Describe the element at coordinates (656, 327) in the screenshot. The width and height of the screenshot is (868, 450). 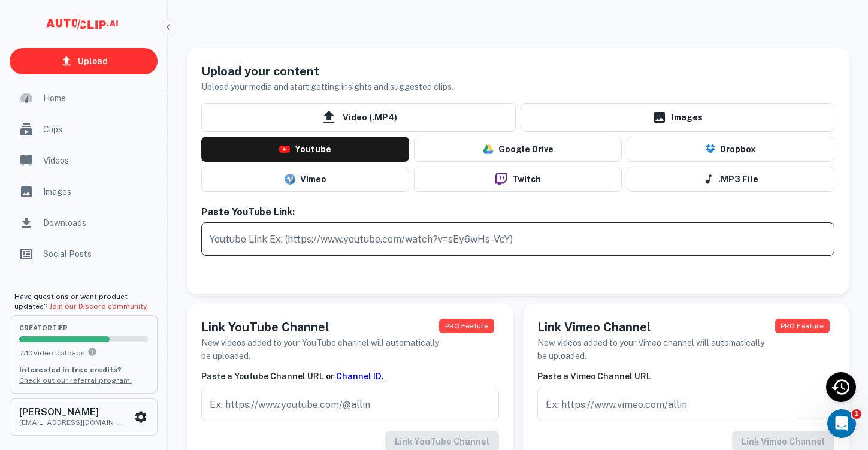
I see `h5: Link Vimeo Channel` at that location.